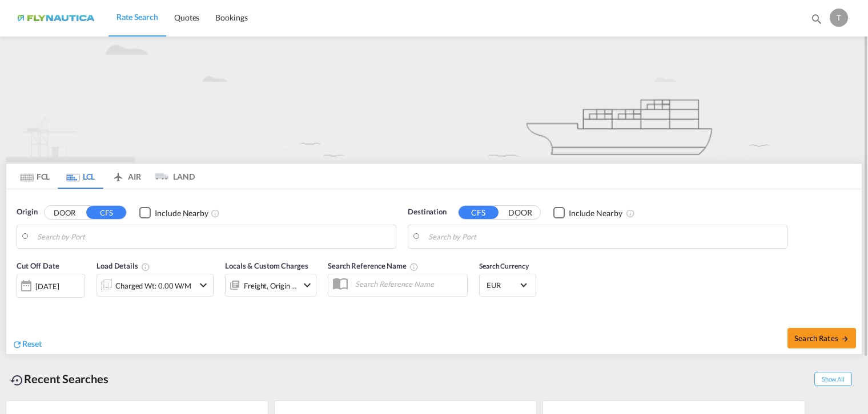  Describe the element at coordinates (60, 379) in the screenshot. I see `div: Recent Searches` at that location.